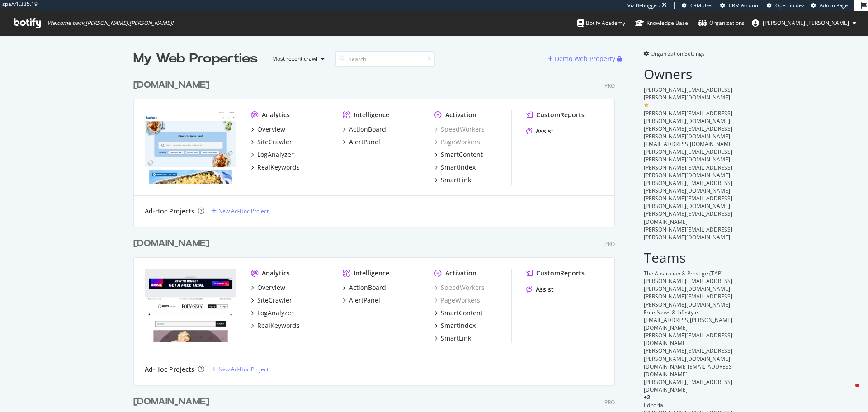 Image resolution: width=868 pixels, height=412 pixels. I want to click on div: SmartIndex, so click(458, 167).